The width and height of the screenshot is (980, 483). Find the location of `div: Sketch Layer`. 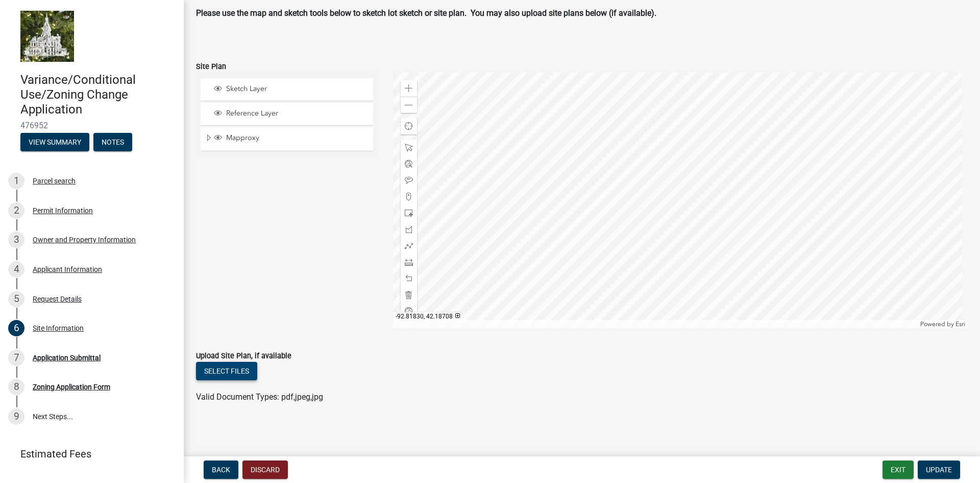

div: Sketch Layer is located at coordinates (291, 90).